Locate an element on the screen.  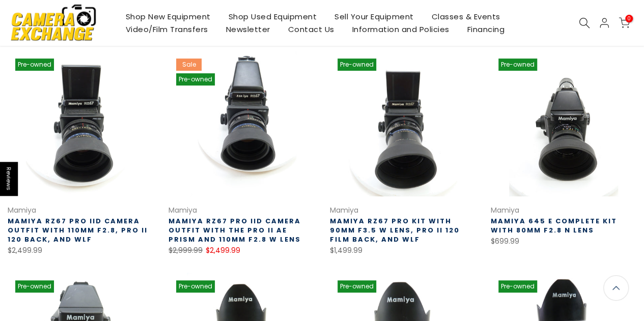
a: Sell Your Equipment is located at coordinates (374, 16).